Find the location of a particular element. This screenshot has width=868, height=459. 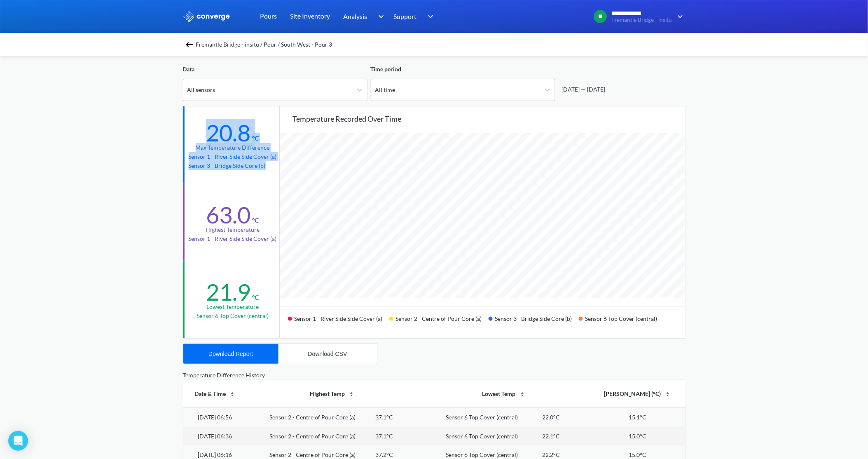

div: Lowest temperature is located at coordinates (232, 307).